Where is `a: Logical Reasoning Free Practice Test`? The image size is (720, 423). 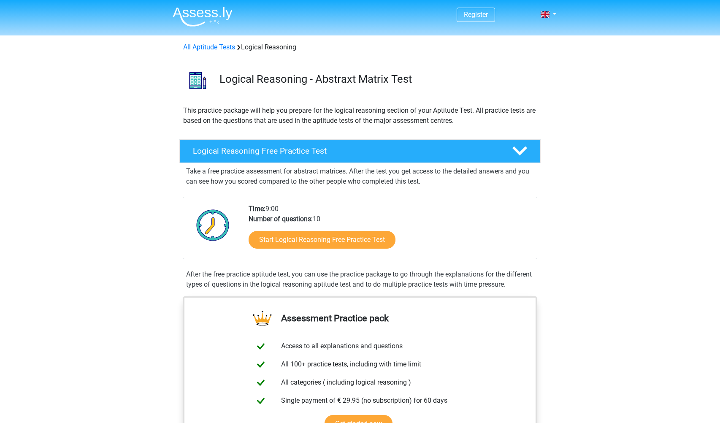
a: Logical Reasoning Free Practice Test is located at coordinates (360, 151).